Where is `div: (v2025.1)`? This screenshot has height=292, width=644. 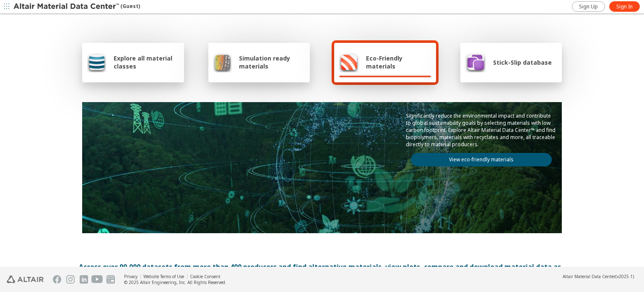 div: (v2025.1) is located at coordinates (598, 276).